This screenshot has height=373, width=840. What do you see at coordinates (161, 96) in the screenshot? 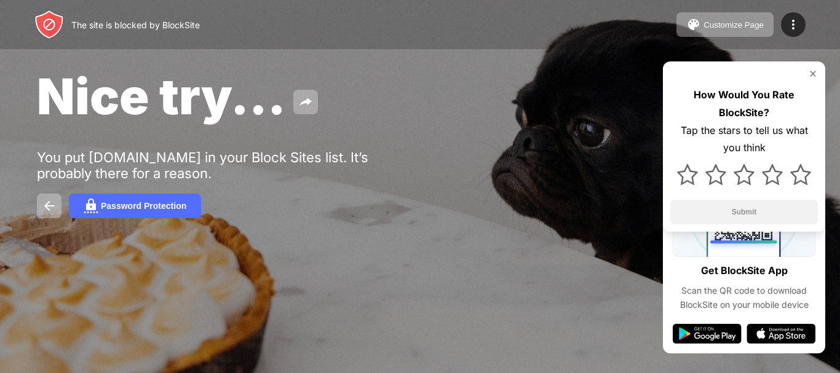
I see `span: Nice try...` at bounding box center [161, 96].